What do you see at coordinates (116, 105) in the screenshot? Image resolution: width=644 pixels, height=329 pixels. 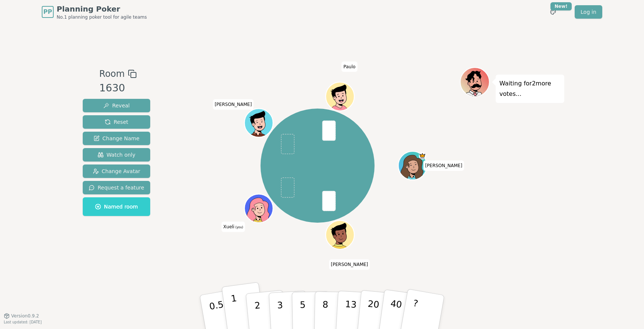 I see `span: Reveal` at bounding box center [116, 105].